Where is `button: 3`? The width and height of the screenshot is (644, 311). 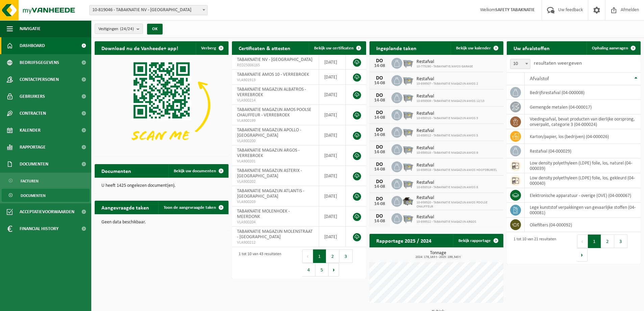
button: 3 is located at coordinates (620, 241).